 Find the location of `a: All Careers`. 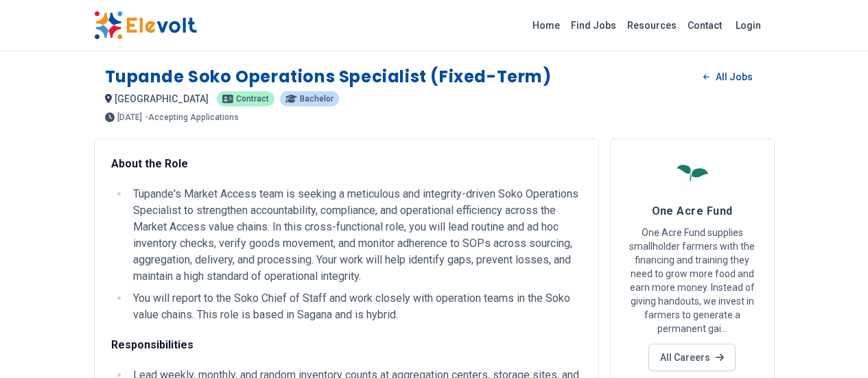

a: All Careers is located at coordinates (691, 358).